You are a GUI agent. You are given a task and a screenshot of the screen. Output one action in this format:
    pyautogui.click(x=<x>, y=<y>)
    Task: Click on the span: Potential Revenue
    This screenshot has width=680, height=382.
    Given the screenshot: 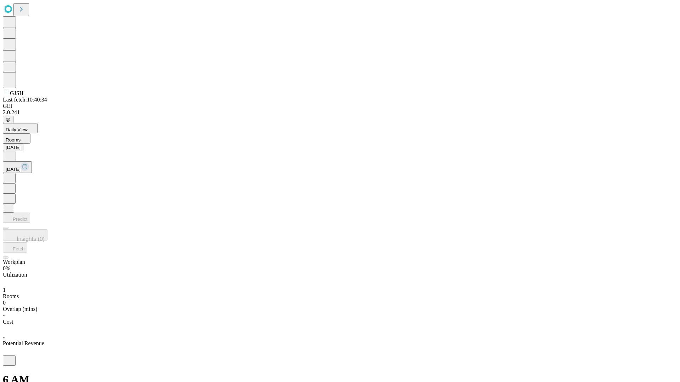 What is the action you would take?
    pyautogui.click(x=23, y=344)
    